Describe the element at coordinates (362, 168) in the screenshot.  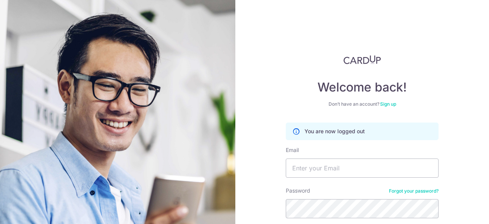
I see `input: Enter your Email` at that location.